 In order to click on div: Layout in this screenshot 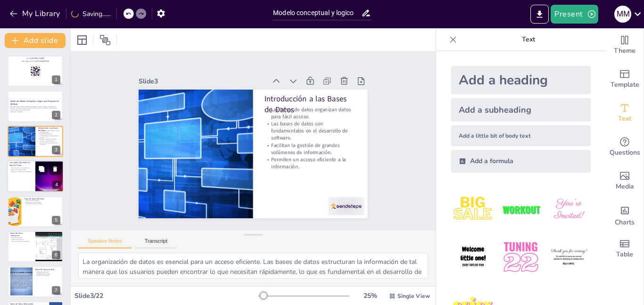, I will do `click(82, 40)`.